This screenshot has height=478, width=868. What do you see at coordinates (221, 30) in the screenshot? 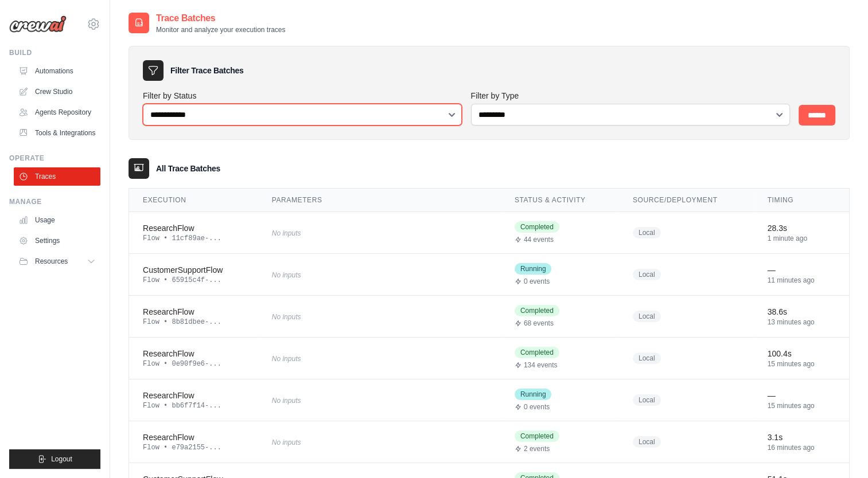
I see `p: Monitor and analyze your execution traces` at bounding box center [221, 30].